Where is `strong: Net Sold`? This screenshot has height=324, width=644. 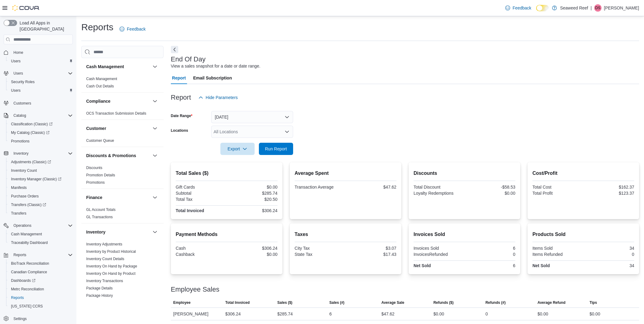
strong: Net Sold is located at coordinates (422, 266).